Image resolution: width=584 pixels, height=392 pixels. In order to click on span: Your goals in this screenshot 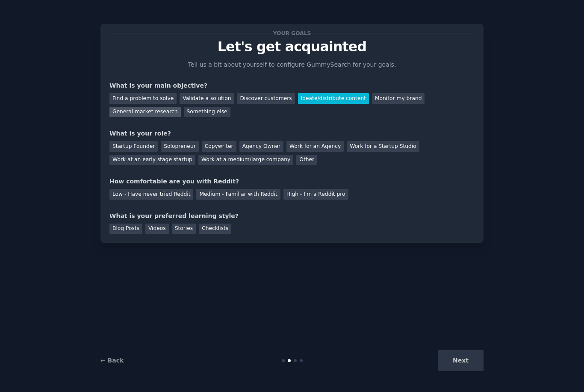, I will do `click(292, 33)`.